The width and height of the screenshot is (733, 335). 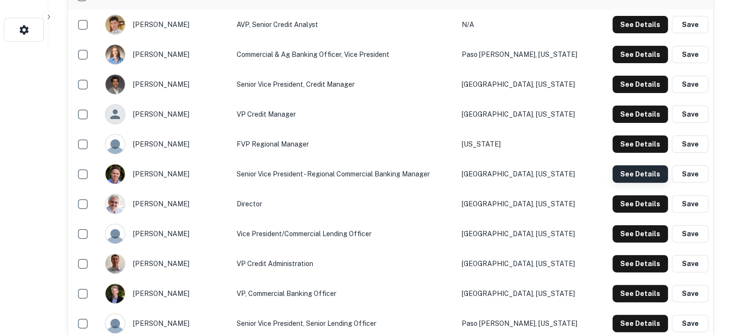 I want to click on img: 1517014197594, so click(x=115, y=25).